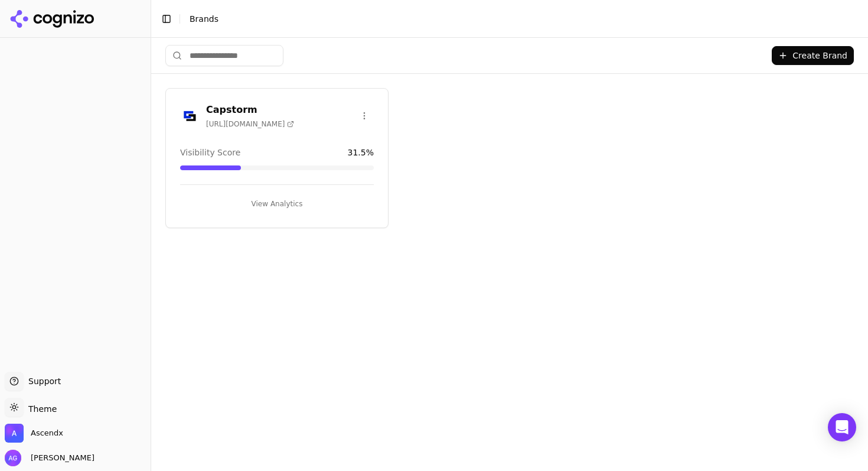  What do you see at coordinates (361, 153) in the screenshot?
I see `span: 31.5 %` at bounding box center [361, 153].